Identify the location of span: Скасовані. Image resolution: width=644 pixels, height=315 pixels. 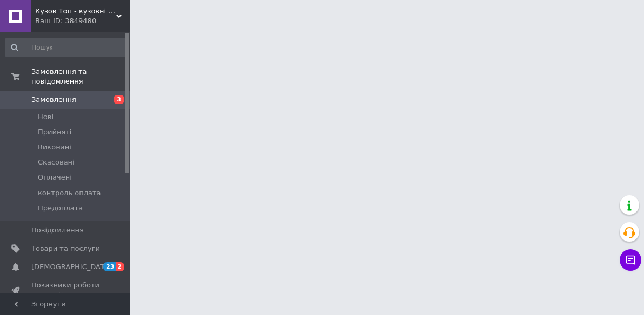
(56, 163).